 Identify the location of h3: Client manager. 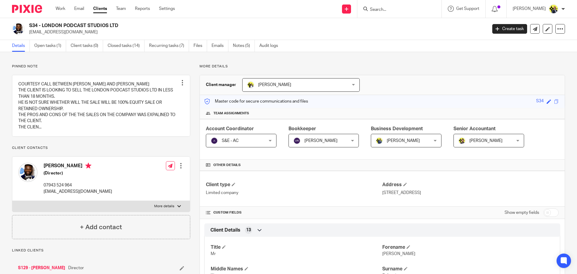
(221, 85).